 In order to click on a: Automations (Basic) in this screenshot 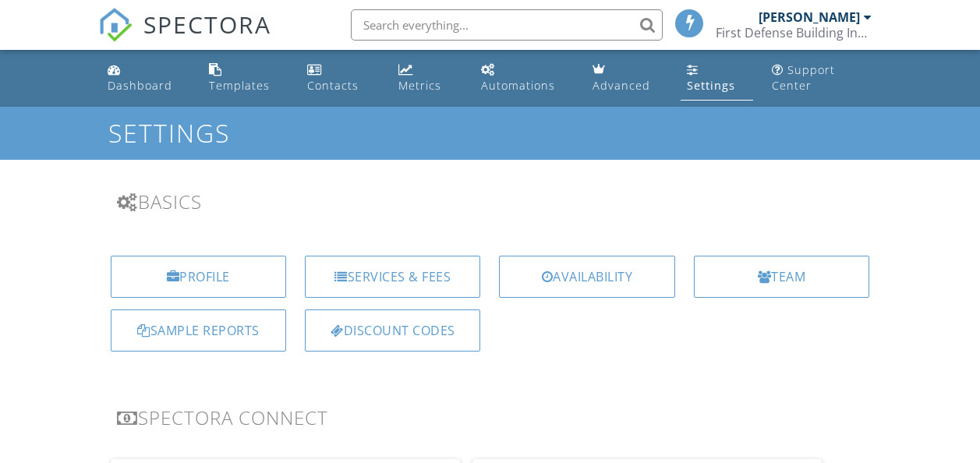, I will do `click(523, 78)`.